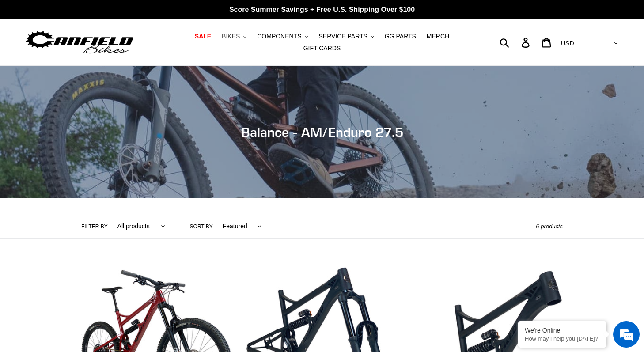 This screenshot has width=644, height=352. I want to click on div: We're Online!, so click(562, 330).